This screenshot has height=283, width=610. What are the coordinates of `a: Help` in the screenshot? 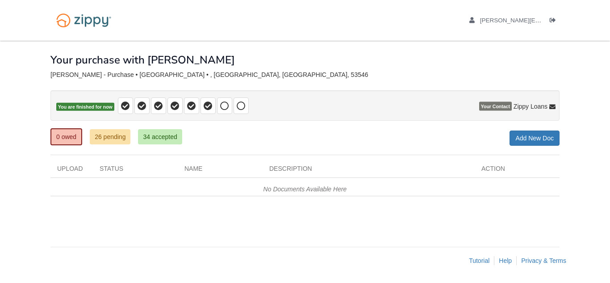 It's located at (505, 260).